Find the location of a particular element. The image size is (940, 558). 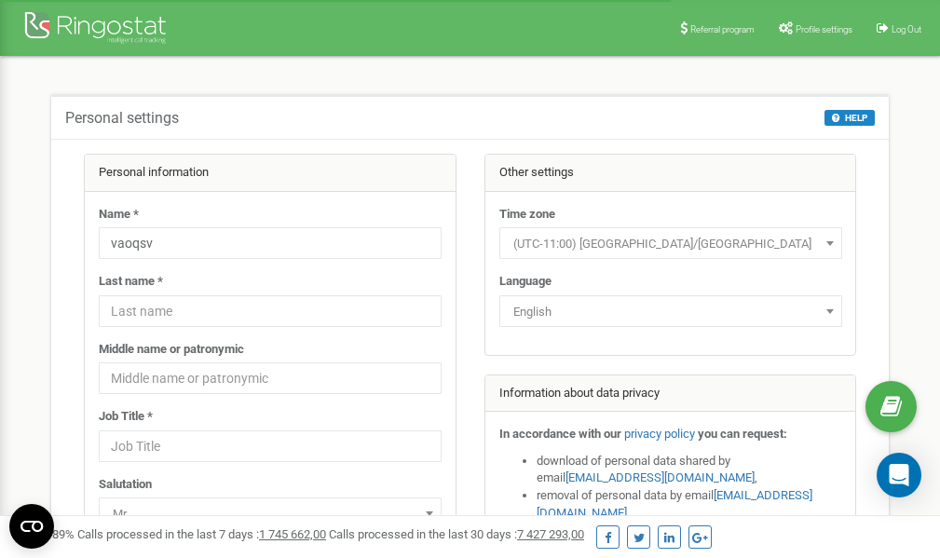

label: Middle name or patronymic is located at coordinates (171, 349).